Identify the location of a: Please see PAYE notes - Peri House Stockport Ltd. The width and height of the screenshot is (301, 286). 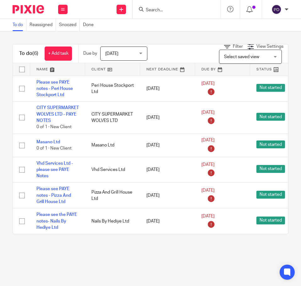
(55, 89).